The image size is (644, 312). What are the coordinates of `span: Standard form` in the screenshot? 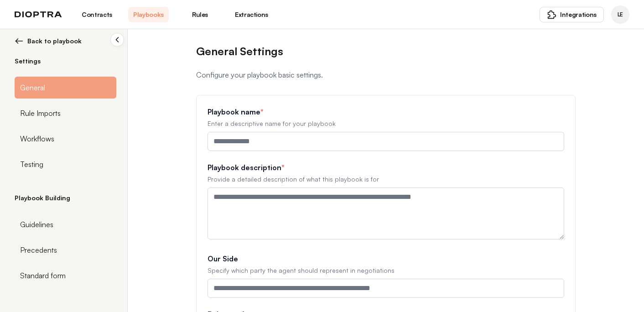 It's located at (43, 275).